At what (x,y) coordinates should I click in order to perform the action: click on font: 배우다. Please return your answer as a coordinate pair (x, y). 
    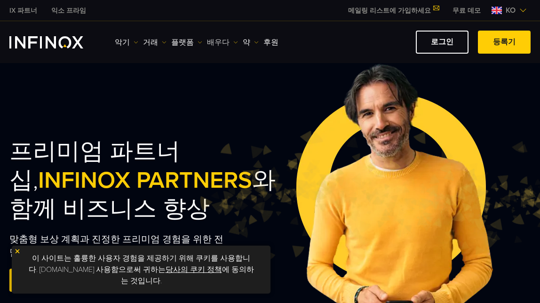
    Looking at the image, I should click on (218, 42).